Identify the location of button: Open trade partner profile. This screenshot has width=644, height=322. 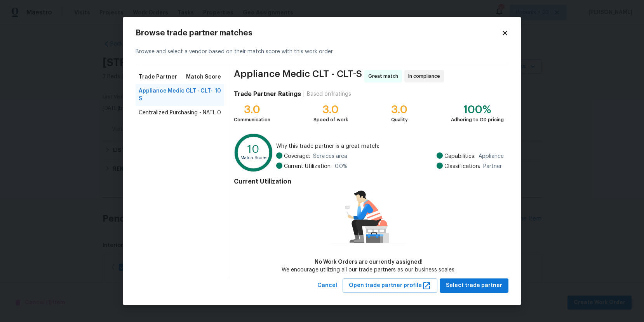
(390, 285).